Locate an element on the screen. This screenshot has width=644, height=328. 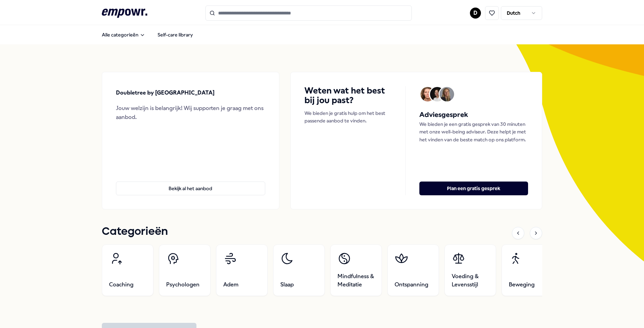
a: Self-care library is located at coordinates (175, 35).